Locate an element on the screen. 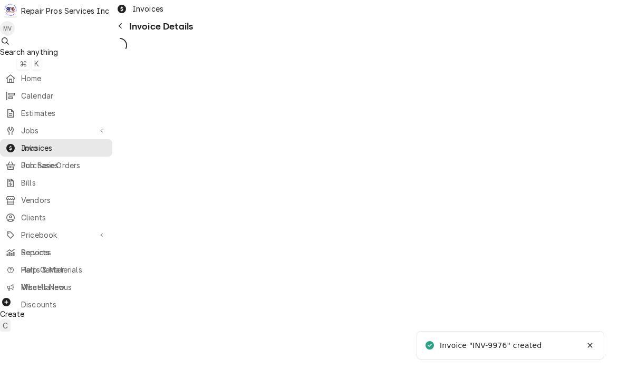 The width and height of the screenshot is (638, 368). span: Help Center is located at coordinates (63, 269).